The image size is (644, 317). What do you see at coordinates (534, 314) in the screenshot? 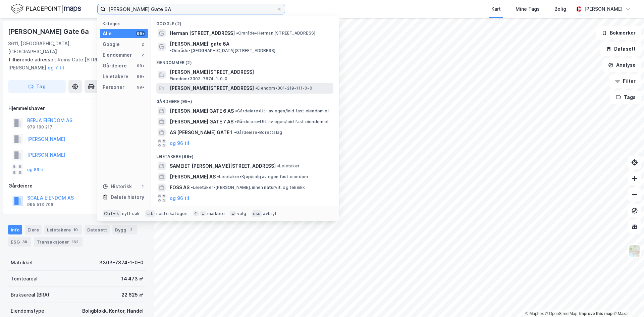
I see `a: Mapbox` at bounding box center [534, 314].